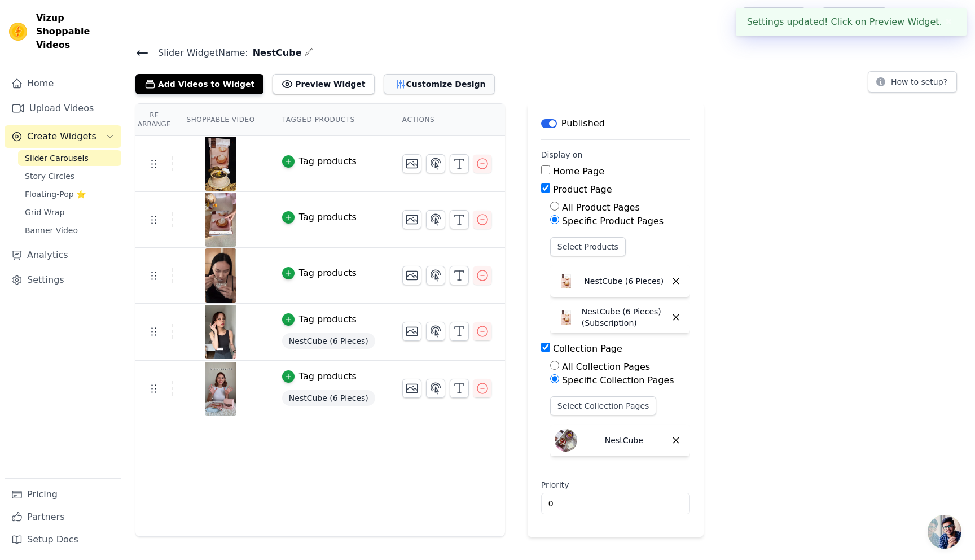 The height and width of the screenshot is (560, 975). I want to click on img: NestCube (6 Pieces), so click(566, 281).